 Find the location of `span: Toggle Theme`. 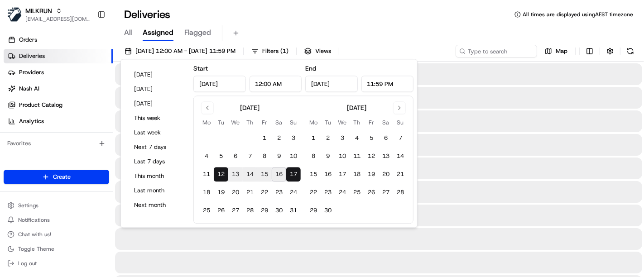

span: Toggle Theme is located at coordinates (36, 249).